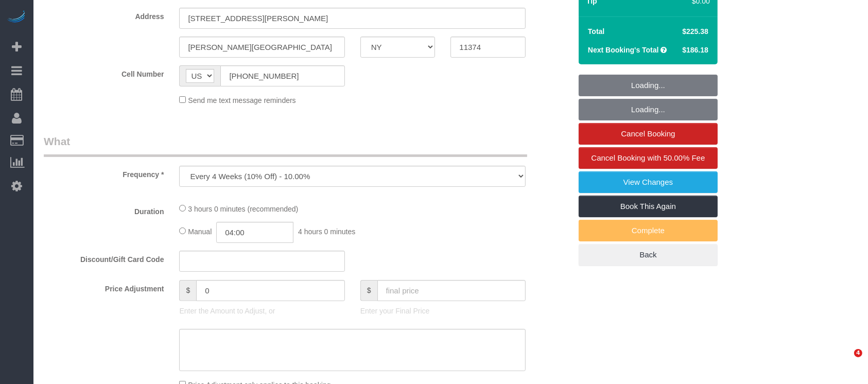  What do you see at coordinates (282, 76) in the screenshot?
I see `input: Cell Number` at bounding box center [282, 76].